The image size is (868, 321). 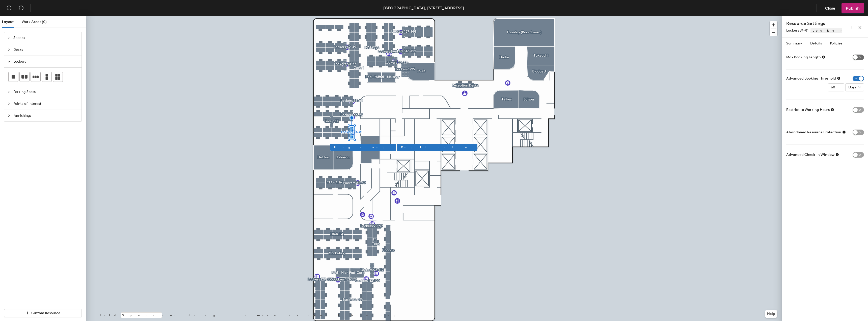 I want to click on span: Points of Interest, so click(x=46, y=103).